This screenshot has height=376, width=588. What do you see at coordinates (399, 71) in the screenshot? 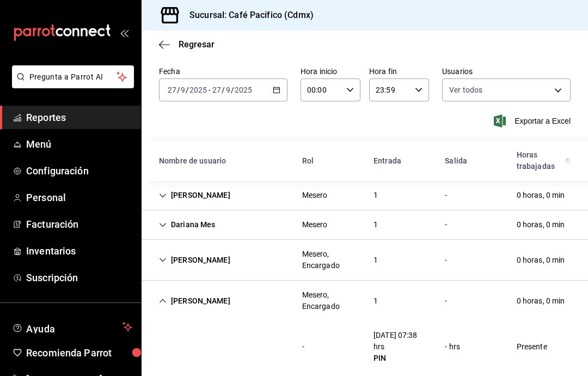
I see `label: Hora fin` at bounding box center [399, 71].